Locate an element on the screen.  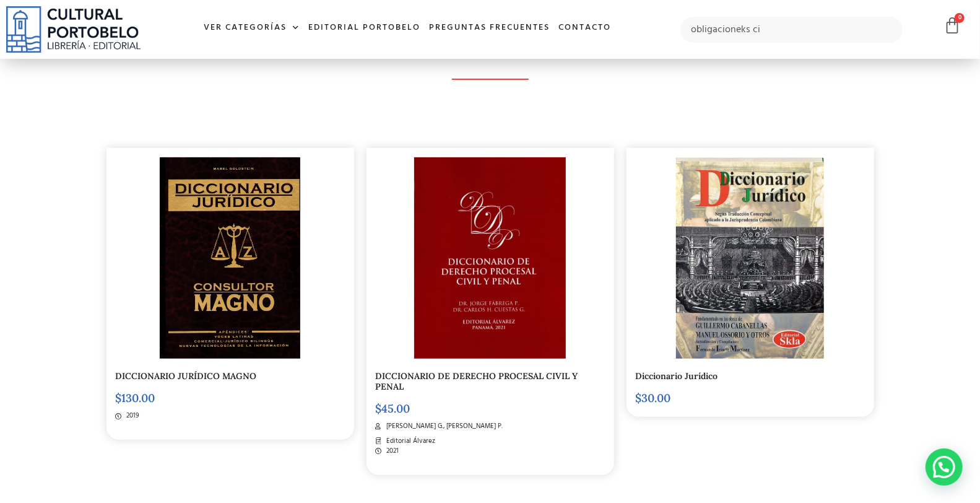
bdi: 45.00 is located at coordinates (393, 408).